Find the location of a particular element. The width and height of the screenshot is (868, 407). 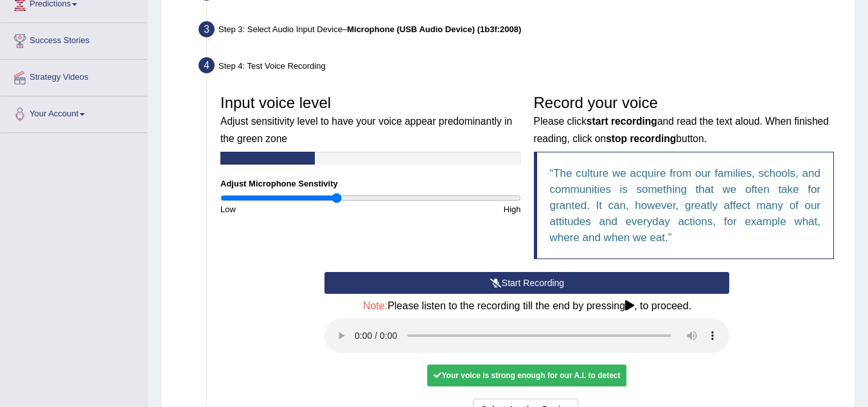

div: Step 4: Test Voice Recording is located at coordinates (520, 67).